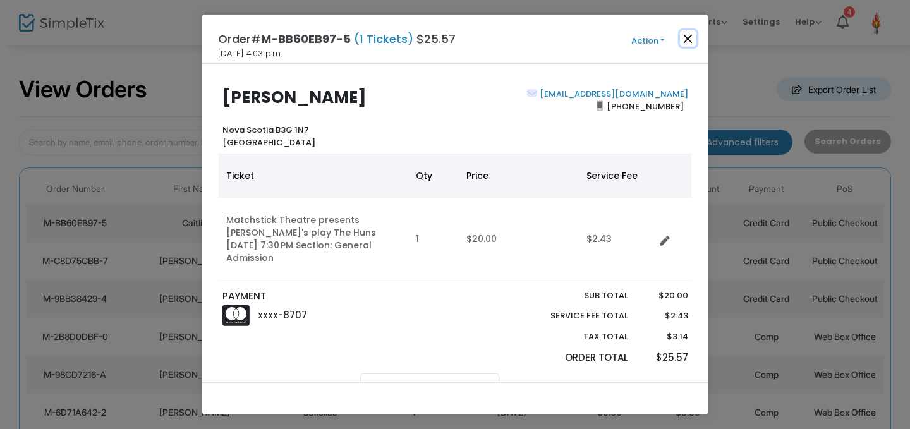 This screenshot has width=910, height=429. I want to click on a: Admission Details, so click(572, 387).